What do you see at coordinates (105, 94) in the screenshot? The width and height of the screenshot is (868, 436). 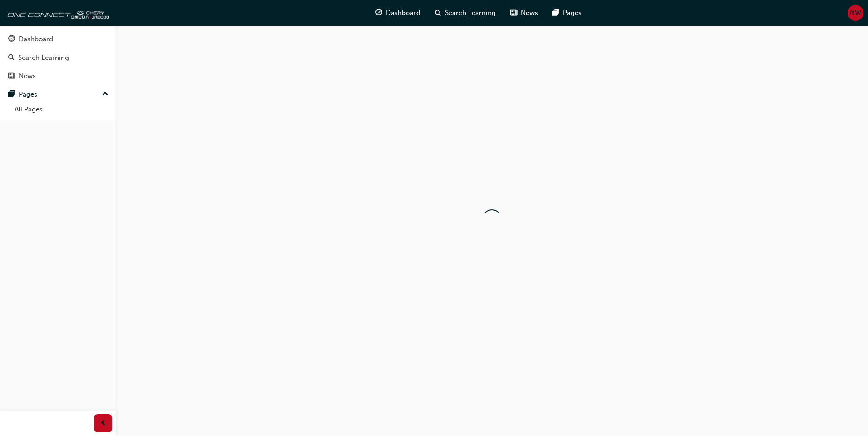 I see `span: up-icon` at bounding box center [105, 94].